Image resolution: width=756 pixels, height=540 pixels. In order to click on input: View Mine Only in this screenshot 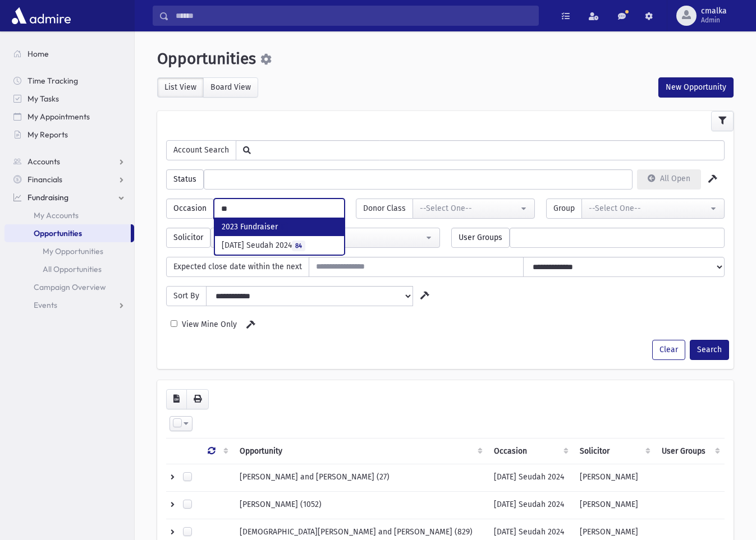, I will do `click(174, 323)`.